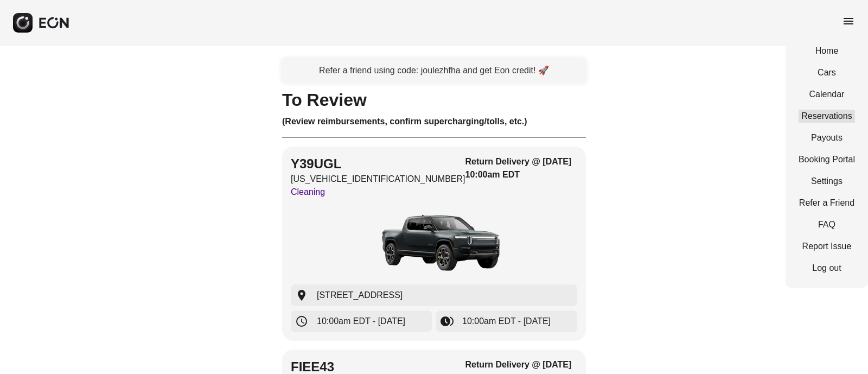  I want to click on span: location_on, so click(302, 295).